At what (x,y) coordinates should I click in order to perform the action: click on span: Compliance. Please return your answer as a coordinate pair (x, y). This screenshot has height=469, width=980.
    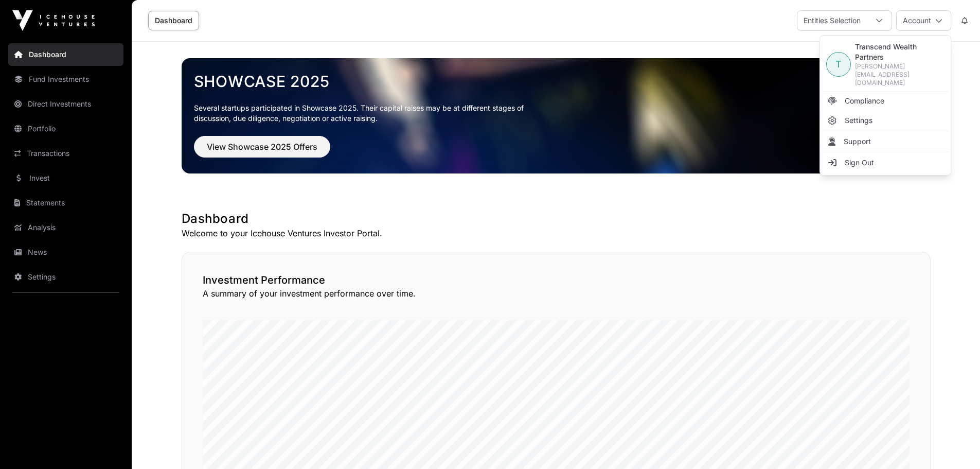
    Looking at the image, I should click on (864, 101).